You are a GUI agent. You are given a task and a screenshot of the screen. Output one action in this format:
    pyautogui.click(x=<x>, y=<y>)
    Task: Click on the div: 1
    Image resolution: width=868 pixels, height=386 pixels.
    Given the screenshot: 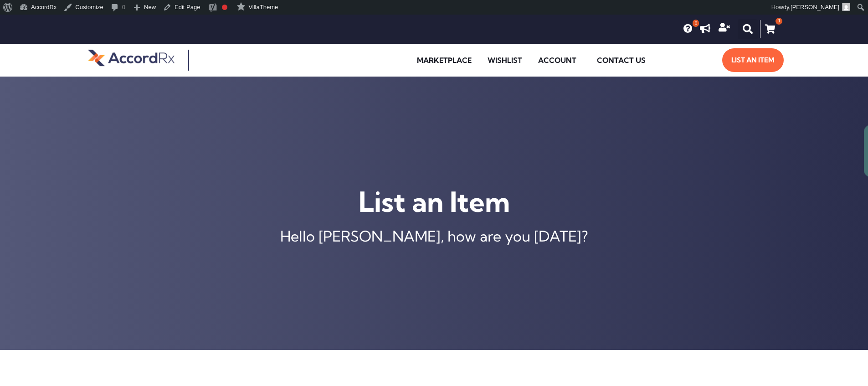 What is the action you would take?
    pyautogui.click(x=779, y=21)
    